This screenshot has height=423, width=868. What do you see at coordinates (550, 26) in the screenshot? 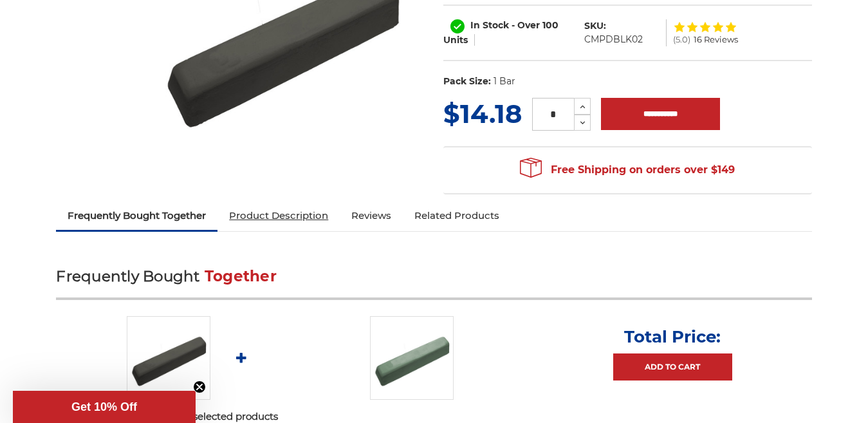
I see `span: 100` at bounding box center [550, 26].